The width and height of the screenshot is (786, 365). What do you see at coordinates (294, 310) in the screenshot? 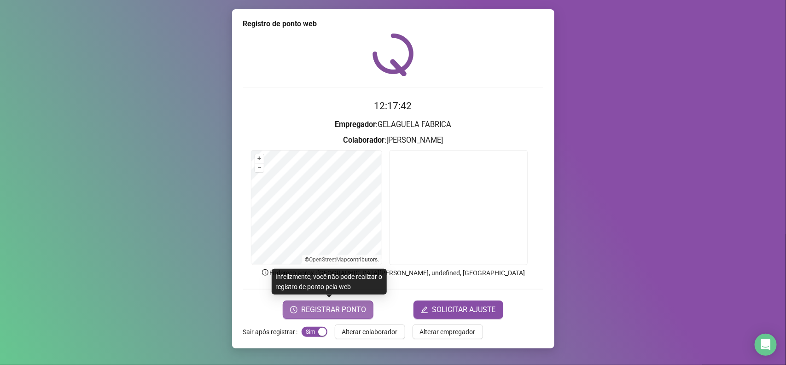
I see `span: clock-circle` at bounding box center [294, 310].